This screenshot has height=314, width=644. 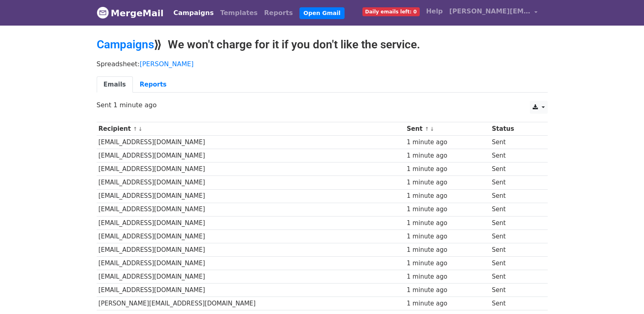 What do you see at coordinates (239, 13) in the screenshot?
I see `a: Templates` at bounding box center [239, 13].